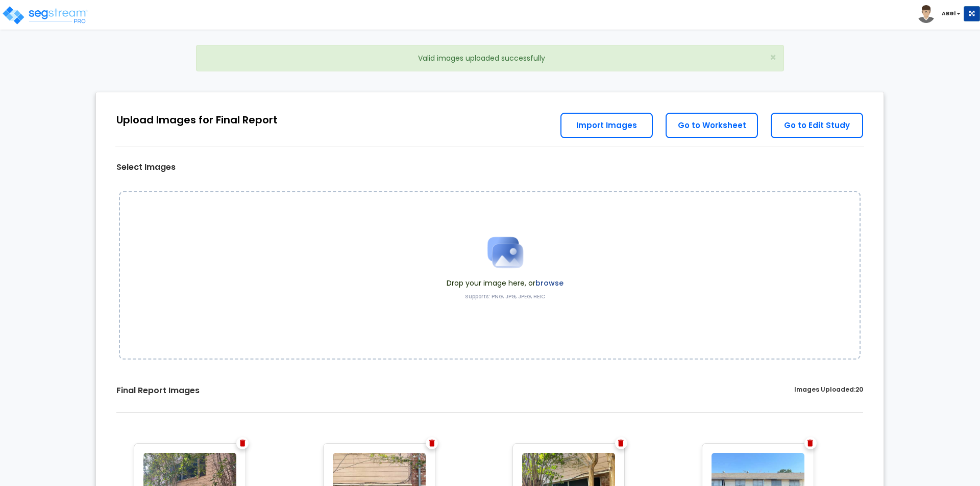 The image size is (980, 486). What do you see at coordinates (949, 13) in the screenshot?
I see `b: ABGi` at bounding box center [949, 13].